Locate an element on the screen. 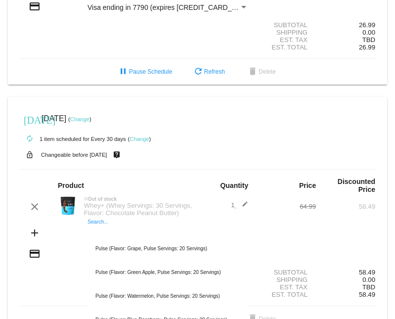  mat-icon: pause is located at coordinates (123, 72).